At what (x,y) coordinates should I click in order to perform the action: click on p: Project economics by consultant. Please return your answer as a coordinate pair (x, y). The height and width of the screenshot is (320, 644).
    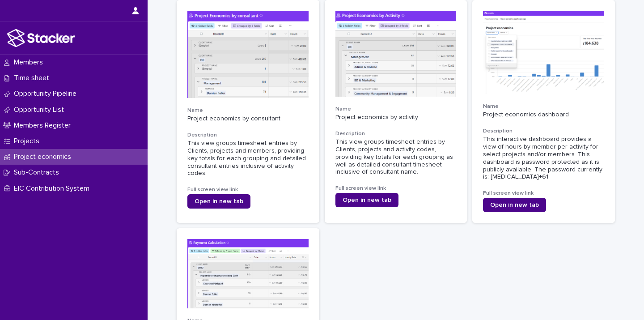
    Looking at the image, I should click on (248, 118).